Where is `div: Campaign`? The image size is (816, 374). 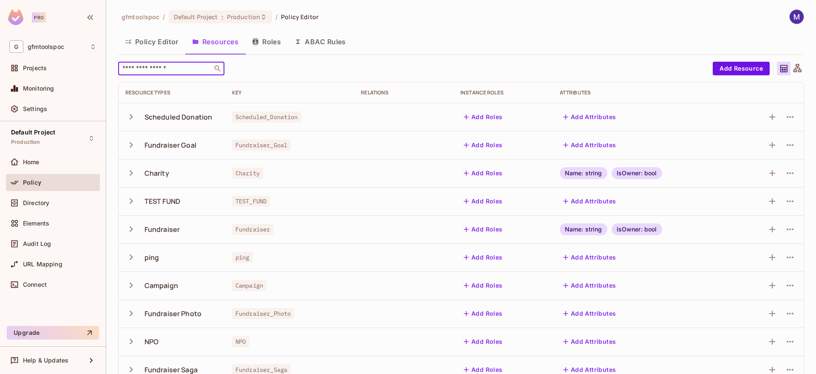
div: Campaign is located at coordinates (161, 285).